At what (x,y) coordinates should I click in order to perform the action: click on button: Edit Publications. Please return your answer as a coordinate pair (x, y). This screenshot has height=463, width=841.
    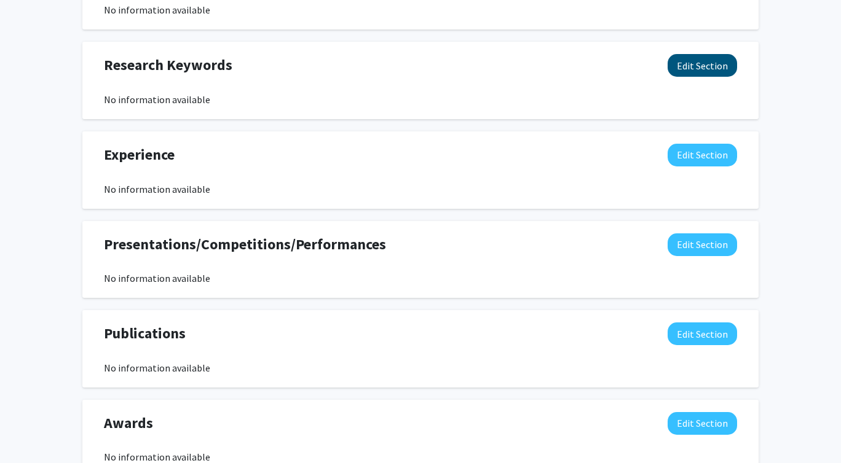
    Looking at the image, I should click on (702, 334).